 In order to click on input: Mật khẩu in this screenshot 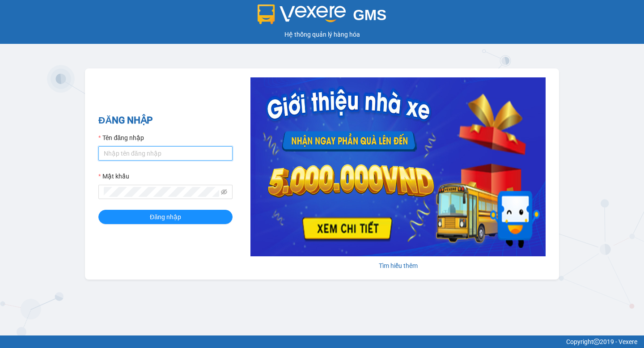, I will do `click(161, 192)`.